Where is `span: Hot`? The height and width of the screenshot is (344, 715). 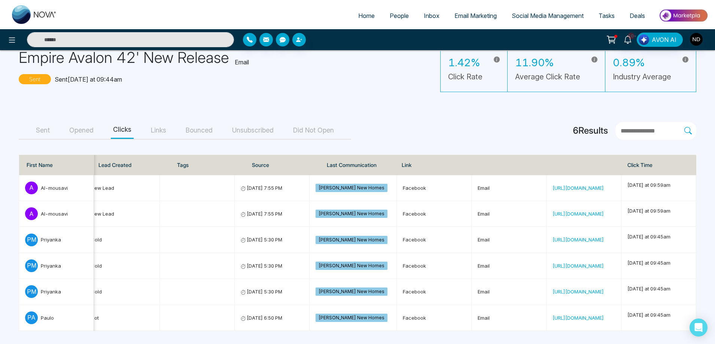 span: Hot is located at coordinates (95, 318).